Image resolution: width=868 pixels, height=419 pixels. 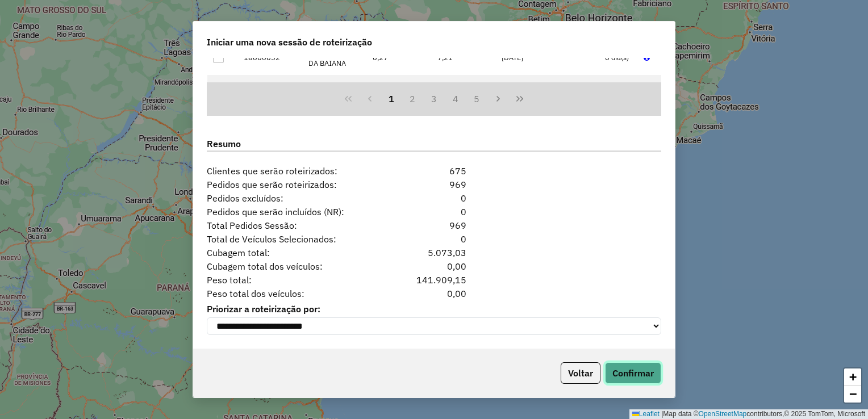 What do you see at coordinates (749, 414) in the screenshot?
I see `div: Map data © contributors,© 2025 TomTom, Microsoft` at bounding box center [749, 414].